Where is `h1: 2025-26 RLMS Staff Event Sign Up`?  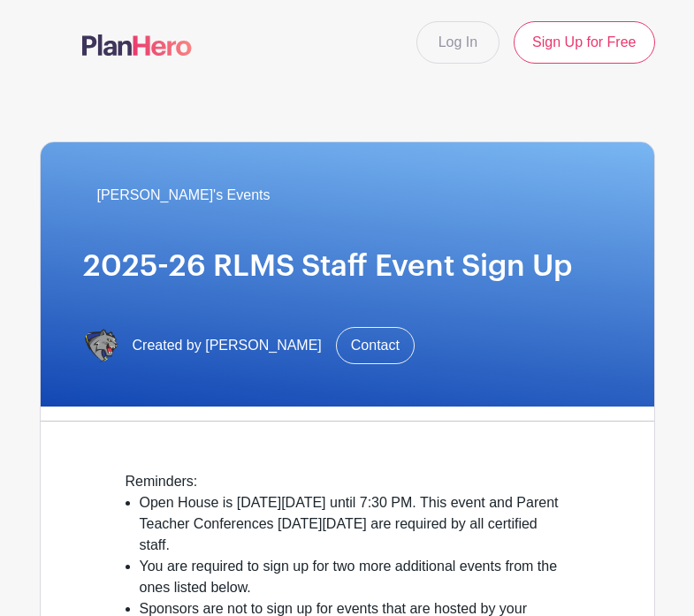 h1: 2025-26 RLMS Staff Event Sign Up is located at coordinates (347, 266).